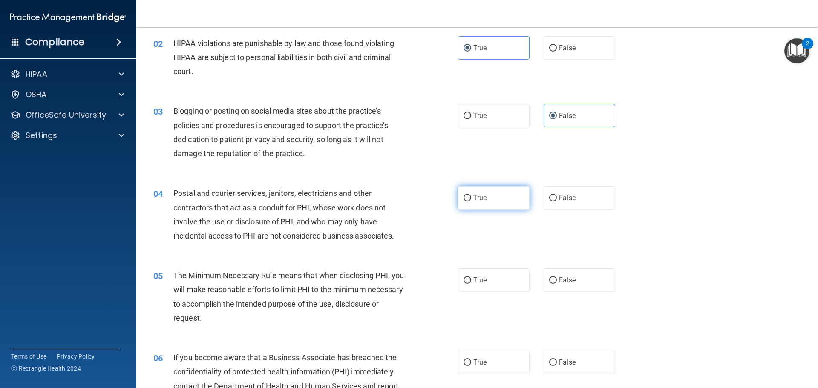 The width and height of the screenshot is (818, 388). I want to click on span: 02, so click(158, 44).